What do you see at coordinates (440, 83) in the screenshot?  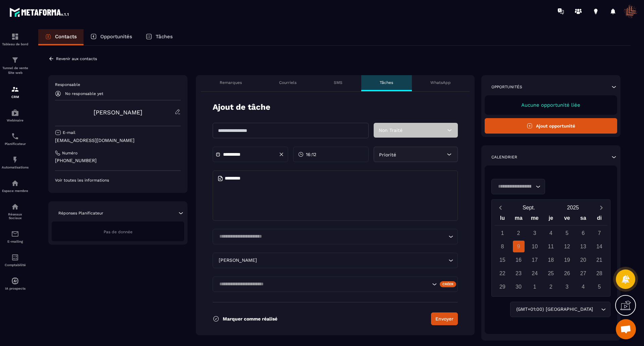 I see `p: WhatsApp` at bounding box center [440, 83].